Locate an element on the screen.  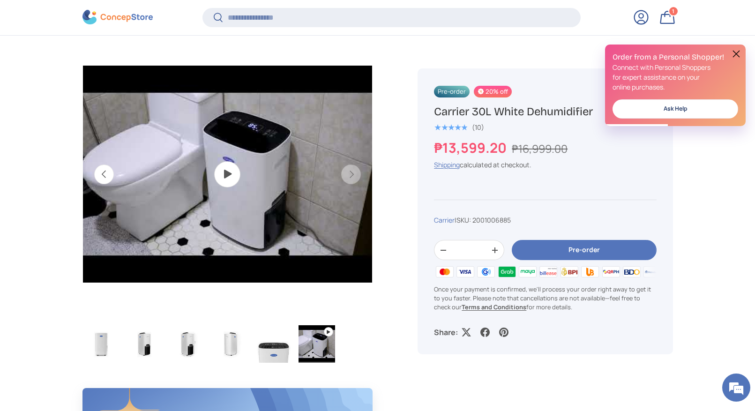
span: SKU: is located at coordinates (463, 220).